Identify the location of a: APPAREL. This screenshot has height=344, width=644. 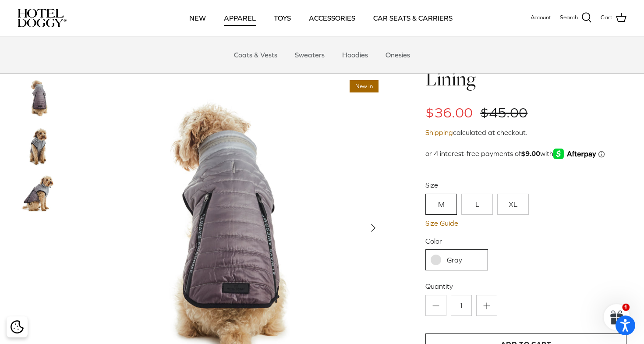
(240, 18).